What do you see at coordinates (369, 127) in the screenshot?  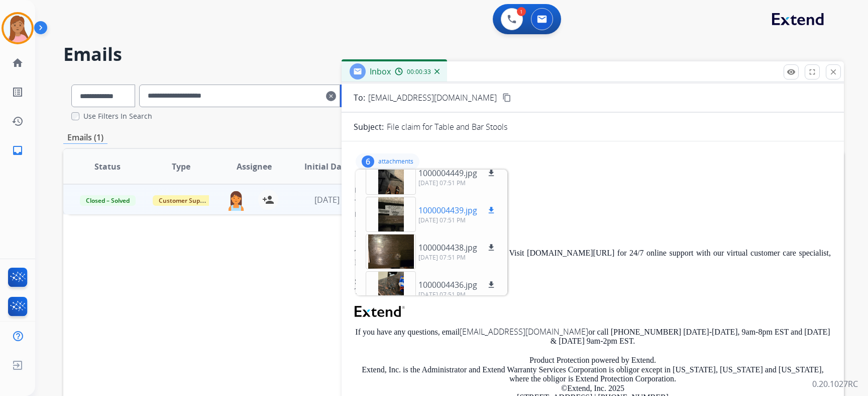 I see `p: Subject:` at bounding box center [369, 127].